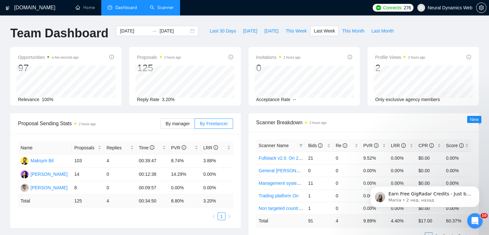 The image size is (489, 235). I want to click on input: End date, so click(174, 31).